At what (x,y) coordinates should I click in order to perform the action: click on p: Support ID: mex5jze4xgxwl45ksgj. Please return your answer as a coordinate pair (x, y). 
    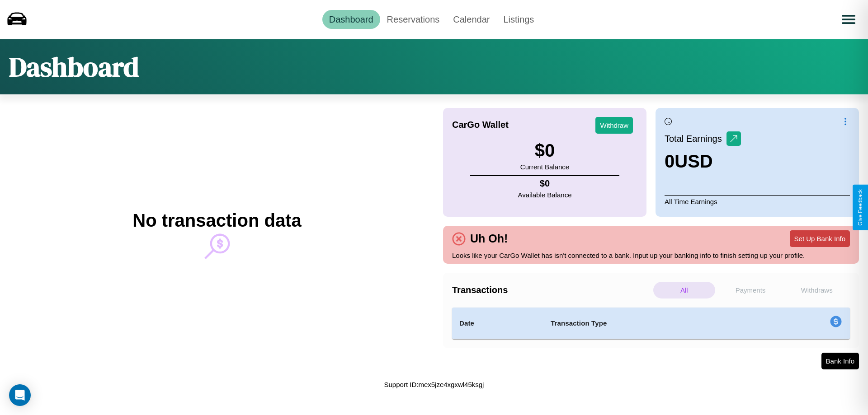
    Looking at the image, I should click on (434, 385).